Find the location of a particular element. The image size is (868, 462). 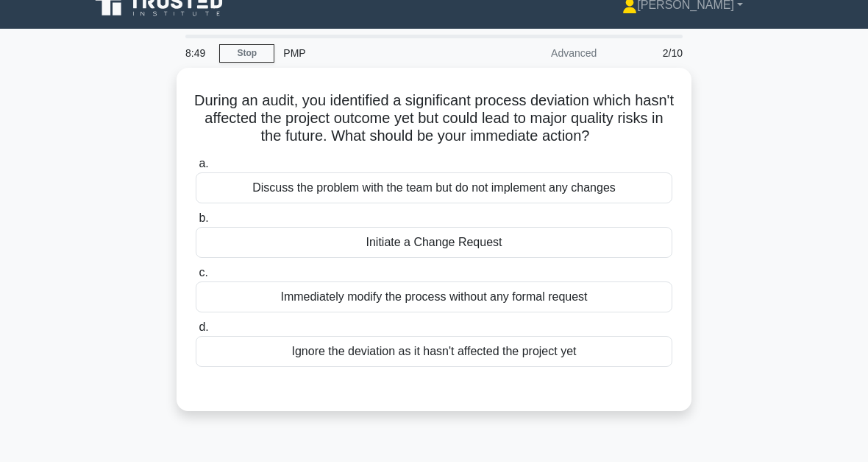

div: 2/10 is located at coordinates (648, 53).